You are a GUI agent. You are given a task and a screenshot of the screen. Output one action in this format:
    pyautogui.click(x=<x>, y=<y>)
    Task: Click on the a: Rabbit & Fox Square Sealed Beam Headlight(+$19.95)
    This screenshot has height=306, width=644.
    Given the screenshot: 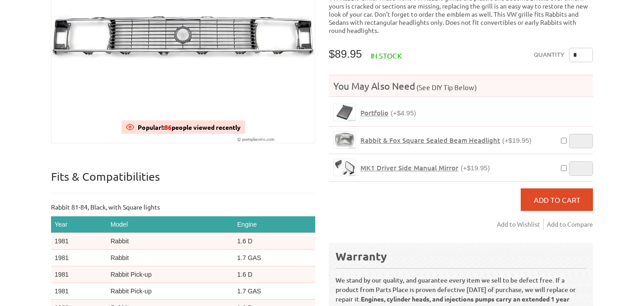 What is the action you would take?
    pyautogui.click(x=446, y=140)
    